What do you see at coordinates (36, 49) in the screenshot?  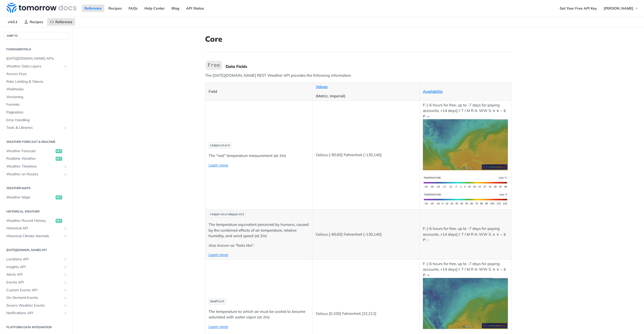 I see `h2: Fundamentals` at bounding box center [36, 49].